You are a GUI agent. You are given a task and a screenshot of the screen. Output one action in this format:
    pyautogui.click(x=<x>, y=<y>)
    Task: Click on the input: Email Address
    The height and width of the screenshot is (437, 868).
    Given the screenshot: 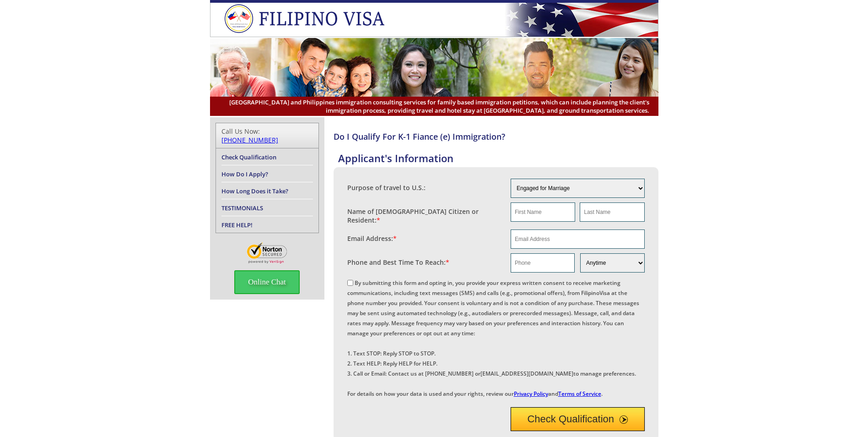 What is the action you would take?
    pyautogui.click(x=577, y=239)
    